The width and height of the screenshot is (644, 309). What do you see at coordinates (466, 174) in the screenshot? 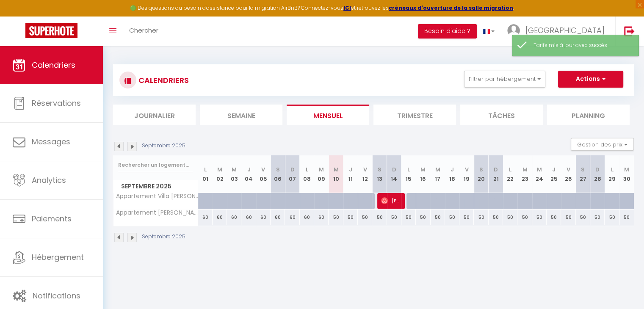
I see `th: 19` at bounding box center [466, 174].